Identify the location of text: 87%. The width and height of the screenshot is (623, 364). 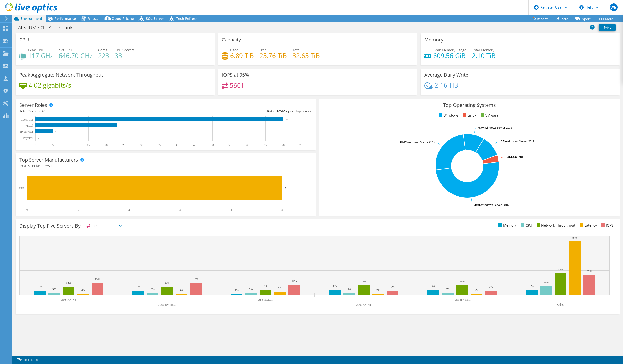
(575, 238).